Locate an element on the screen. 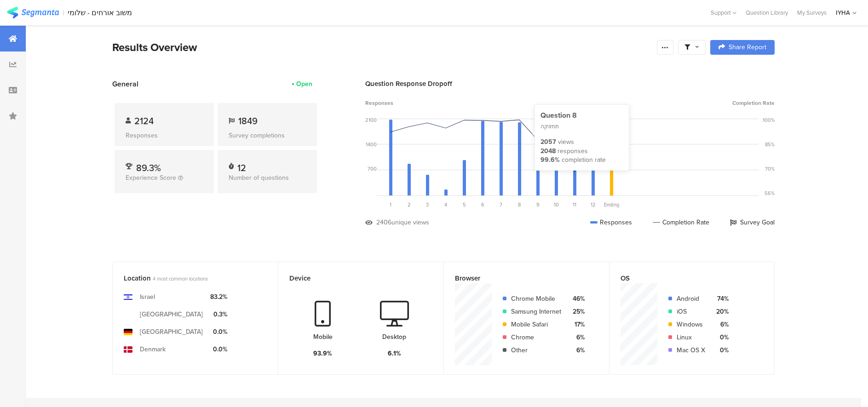 The image size is (868, 407). div: Chrome Mobile is located at coordinates (535, 298).